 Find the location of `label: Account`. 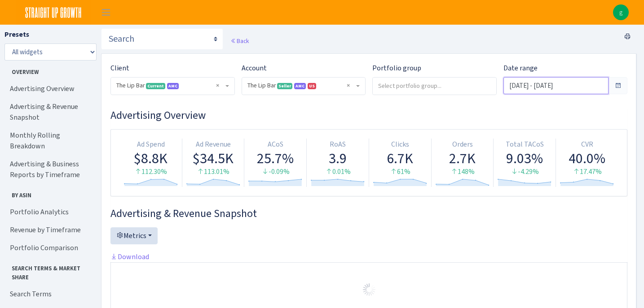

label: Account is located at coordinates (254, 68).